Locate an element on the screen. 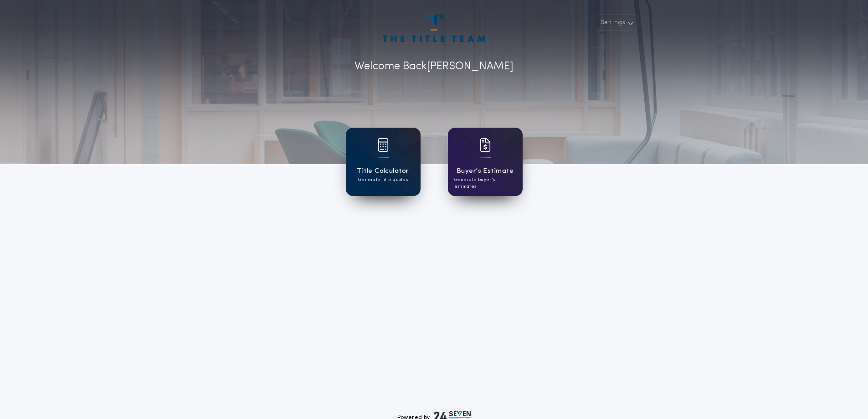  h1: Title Calculator is located at coordinates (383, 171).